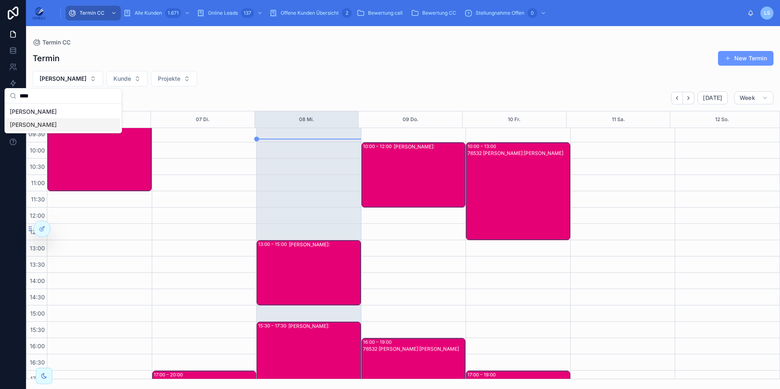 The image size is (780, 389). Describe the element at coordinates (483, 375) in the screenshot. I see `div: 17:00 – 19:00` at that location.